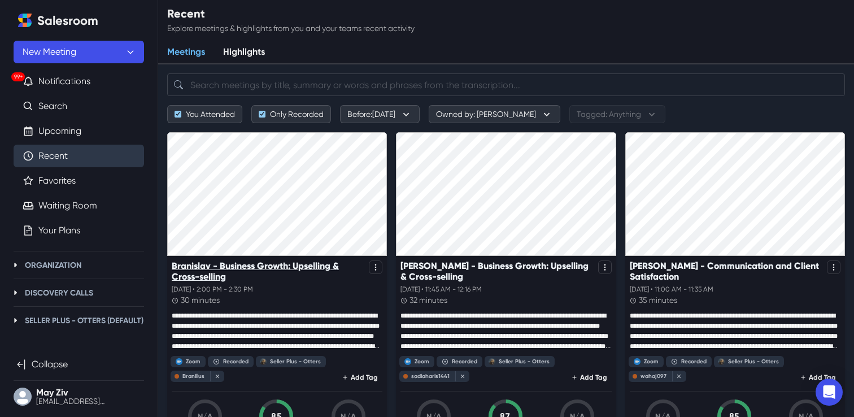  Describe the element at coordinates (68, 21) in the screenshot. I see `h2: Salesroom` at that location.